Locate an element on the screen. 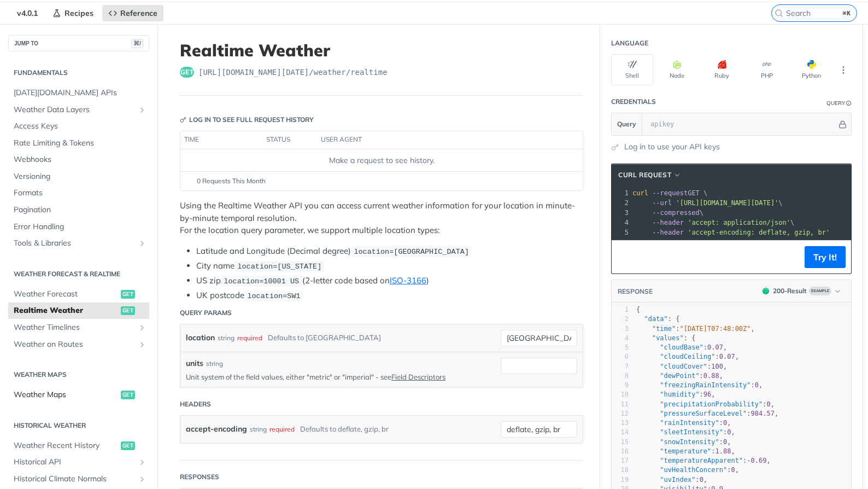 The width and height of the screenshot is (868, 489). button: Show subpages for Historical Climate Normals is located at coordinates (142, 480).